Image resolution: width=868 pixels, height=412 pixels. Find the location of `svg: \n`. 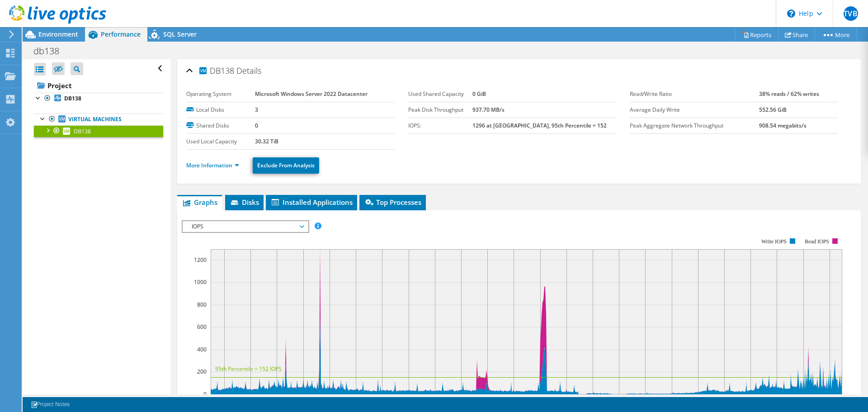

svg: \n is located at coordinates (791, 13).